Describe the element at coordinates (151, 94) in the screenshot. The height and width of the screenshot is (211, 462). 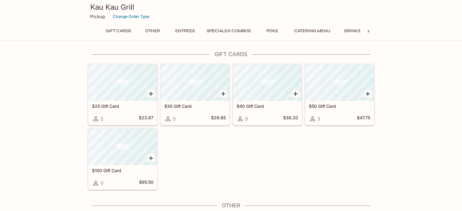
I see `button: Add $25 Gift Card` at that location.